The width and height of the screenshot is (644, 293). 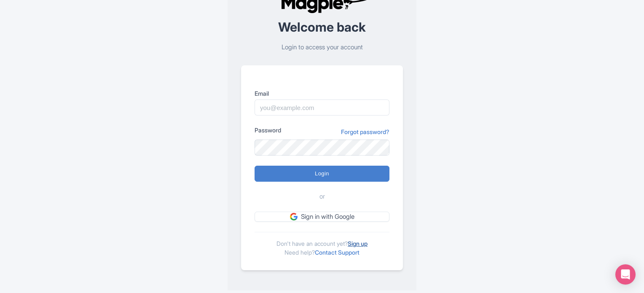 I want to click on input: Login, so click(x=322, y=174).